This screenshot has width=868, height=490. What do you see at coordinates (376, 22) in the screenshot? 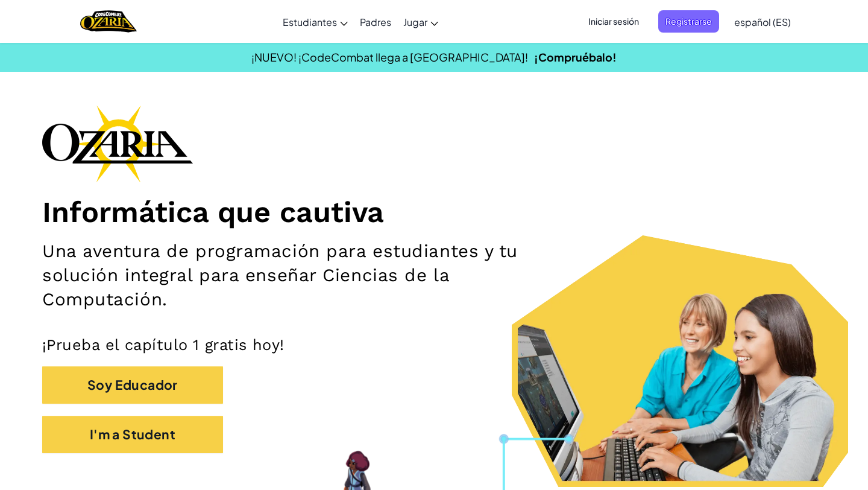
I see `a: Padres` at bounding box center [376, 22].